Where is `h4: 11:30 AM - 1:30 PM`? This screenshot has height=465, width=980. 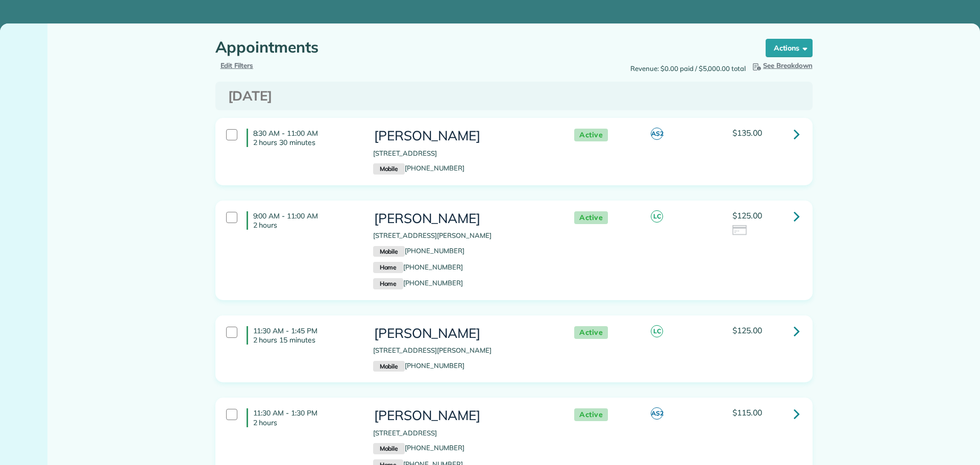 h4: 11:30 AM - 1:30 PM is located at coordinates (302, 418).